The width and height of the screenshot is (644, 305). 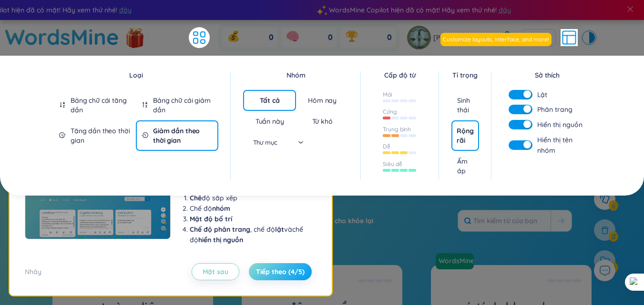 What do you see at coordinates (346, 221) in the screenshot?
I see `font: Làm cho khỏe lại` at bounding box center [346, 221].